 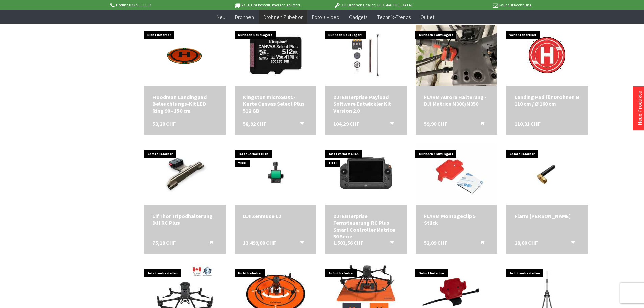 What do you see at coordinates (366, 104) in the screenshot?
I see `div: DJI Enterprise Payload Software Entwickler Kit Version 2.0` at bounding box center [366, 104].